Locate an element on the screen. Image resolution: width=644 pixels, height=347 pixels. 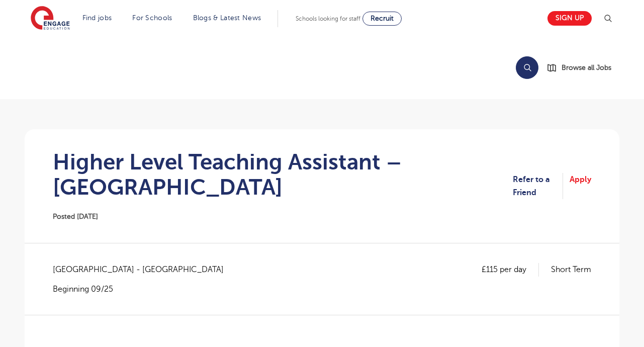
a: Sign up is located at coordinates (570, 18).